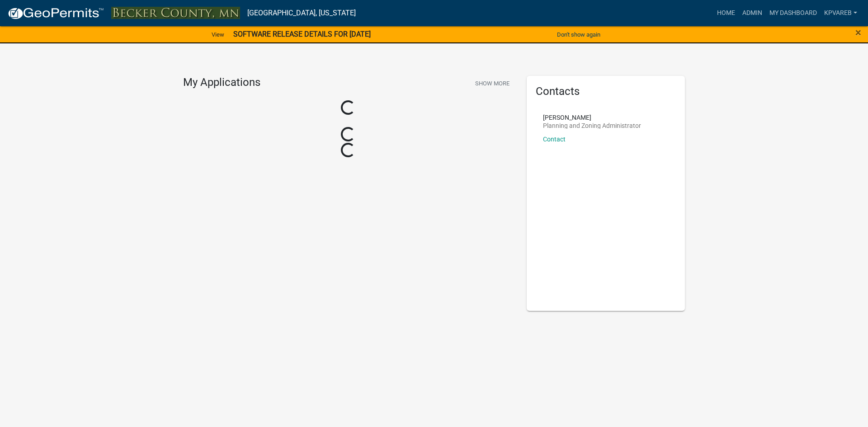  I want to click on a: Home, so click(726, 13).